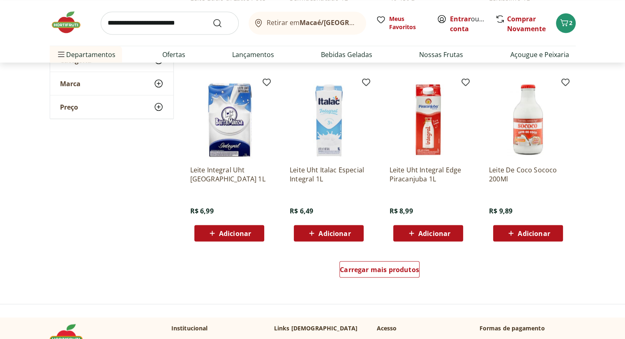 This screenshot has height=339, width=625. Describe the element at coordinates (473, 24) in the screenshot. I see `a: Criar conta` at that location.